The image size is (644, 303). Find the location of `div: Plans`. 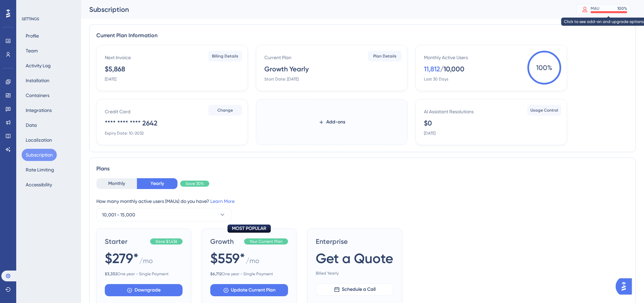

div: Plans is located at coordinates (362, 169).